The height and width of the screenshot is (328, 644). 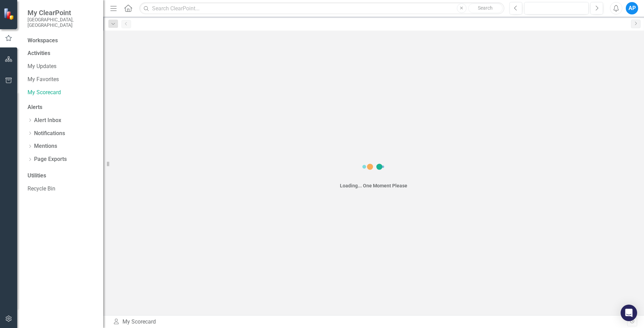 What do you see at coordinates (45, 146) in the screenshot?
I see `a: Mentions` at bounding box center [45, 146].